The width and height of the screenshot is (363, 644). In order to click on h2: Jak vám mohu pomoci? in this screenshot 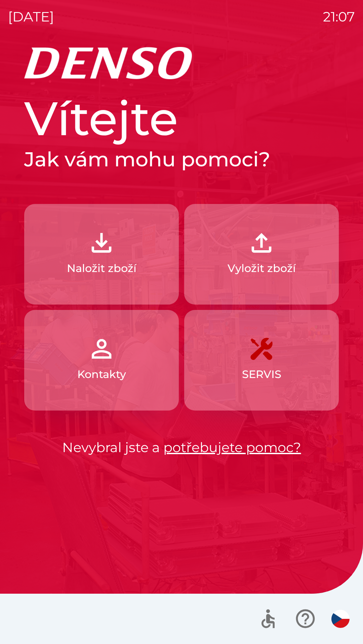, I will do `click(182, 159)`.